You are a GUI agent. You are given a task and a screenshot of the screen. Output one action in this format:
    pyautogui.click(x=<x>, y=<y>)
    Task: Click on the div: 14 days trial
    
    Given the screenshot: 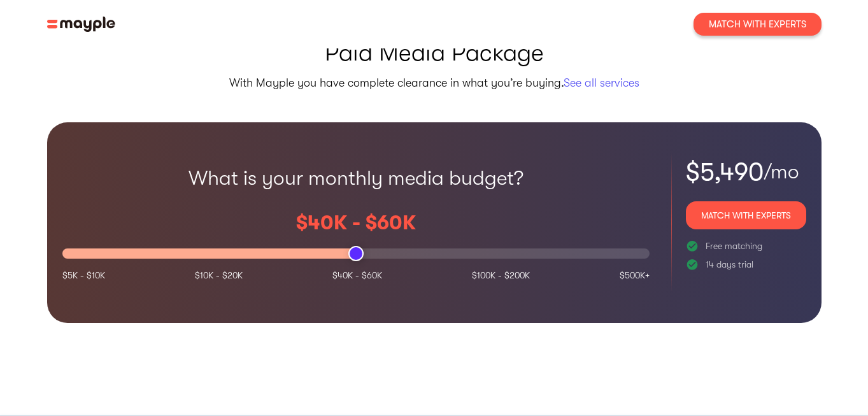 What is the action you would take?
    pyautogui.click(x=729, y=264)
    